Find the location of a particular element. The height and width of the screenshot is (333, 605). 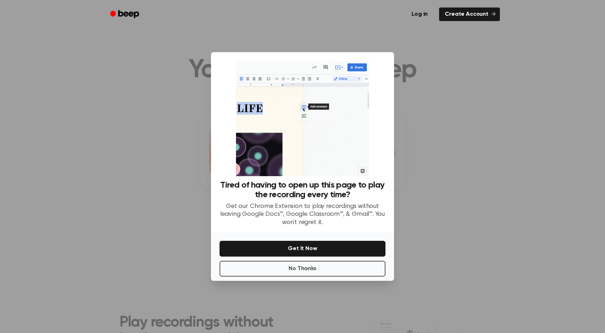

a: Beep is located at coordinates (125, 14).